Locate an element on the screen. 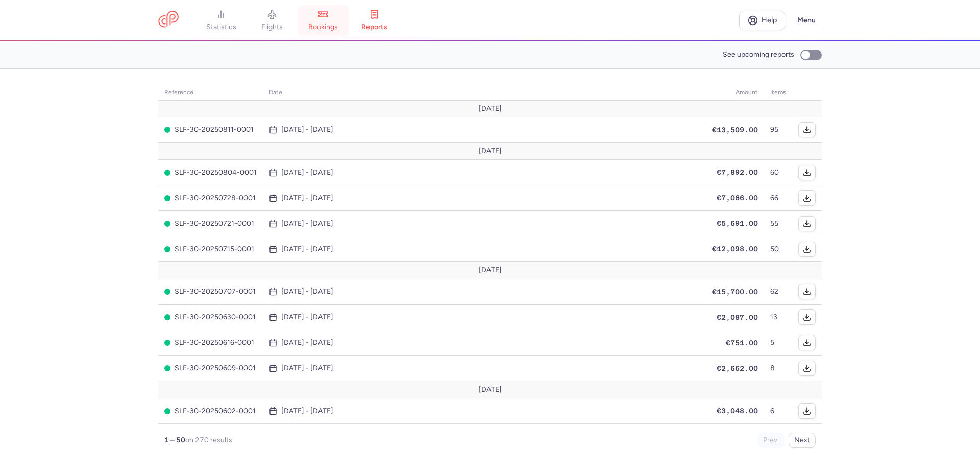 The height and width of the screenshot is (456, 980). span: SLF-30-20250616-0001 is located at coordinates (210, 343).